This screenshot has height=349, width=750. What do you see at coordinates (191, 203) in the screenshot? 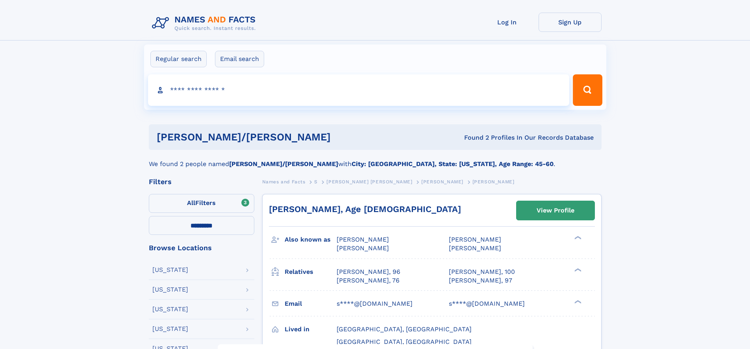
I see `span: All` at bounding box center [191, 203].